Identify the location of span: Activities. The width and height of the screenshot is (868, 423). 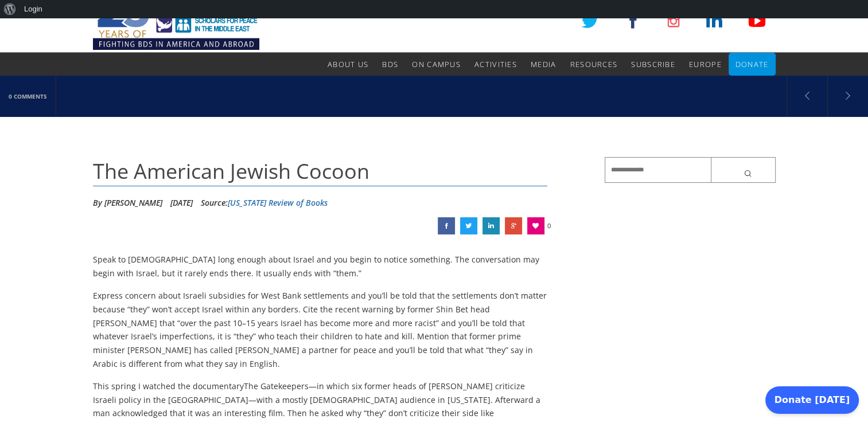
(495, 65).